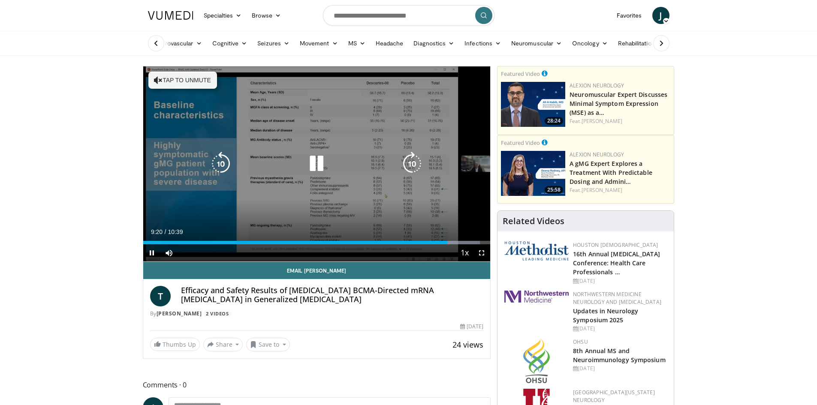 The image size is (817, 405). Describe the element at coordinates (317, 385) in the screenshot. I see `span: Comments 0` at that location.